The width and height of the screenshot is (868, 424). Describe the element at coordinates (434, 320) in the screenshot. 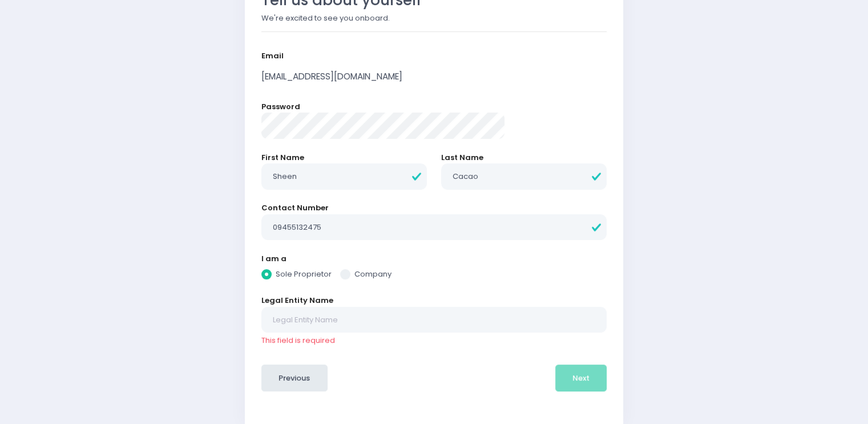

I see `input: Legal Entity Name` at that location.